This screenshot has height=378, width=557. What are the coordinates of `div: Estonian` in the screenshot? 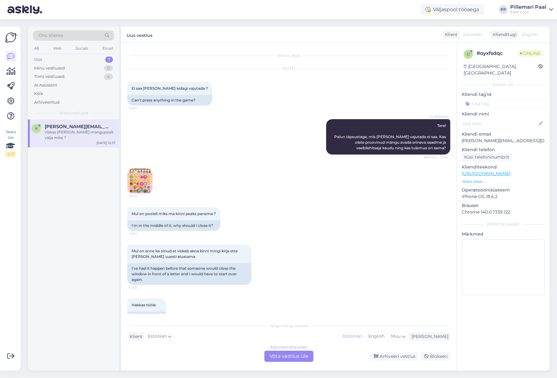 It's located at (352, 336).